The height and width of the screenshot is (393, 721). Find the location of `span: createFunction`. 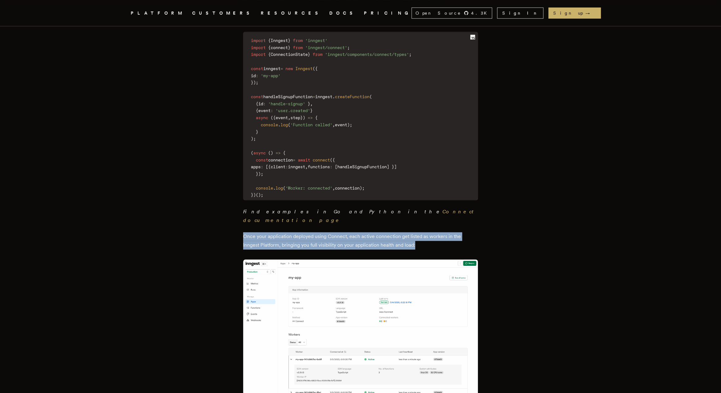

span: createFunction is located at coordinates (352, 97).